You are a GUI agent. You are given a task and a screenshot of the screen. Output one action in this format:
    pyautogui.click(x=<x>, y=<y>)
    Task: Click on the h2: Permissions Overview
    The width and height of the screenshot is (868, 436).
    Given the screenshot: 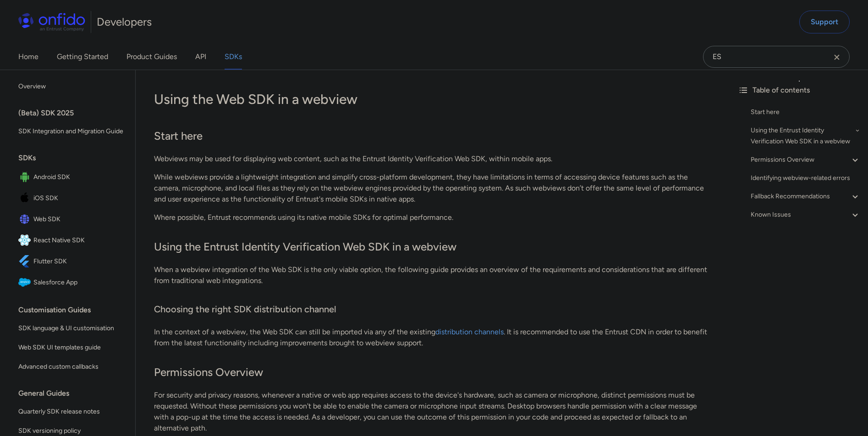 What is the action you would take?
    pyautogui.click(x=433, y=373)
    